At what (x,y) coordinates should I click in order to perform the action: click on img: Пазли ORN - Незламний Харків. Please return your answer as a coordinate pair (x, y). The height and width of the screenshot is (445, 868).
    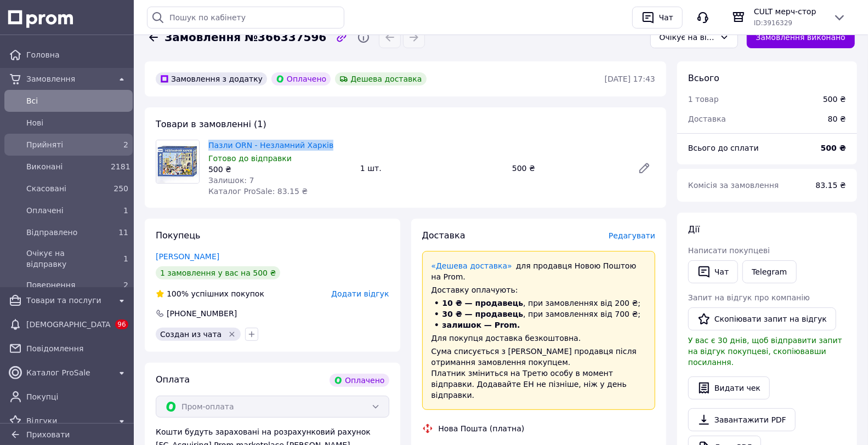
    Looking at the image, I should click on (178, 162).